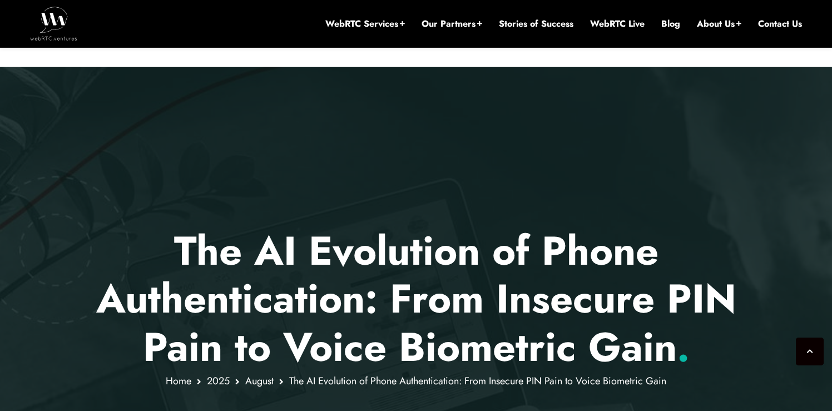 This screenshot has height=411, width=832. What do you see at coordinates (416, 299) in the screenshot?
I see `p: The AI Evolution of Phone Authentication: From Insecure PIN Pain to Voice Biometric Gain` at bounding box center [416, 299].